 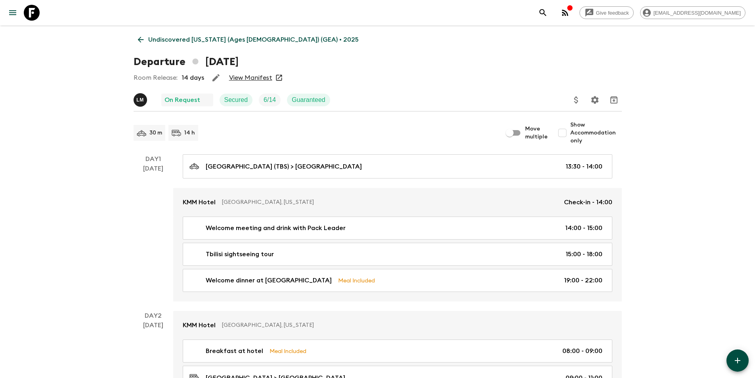 What do you see at coordinates (269, 100) in the screenshot?
I see `div: Trip Fill` at bounding box center [269, 100].